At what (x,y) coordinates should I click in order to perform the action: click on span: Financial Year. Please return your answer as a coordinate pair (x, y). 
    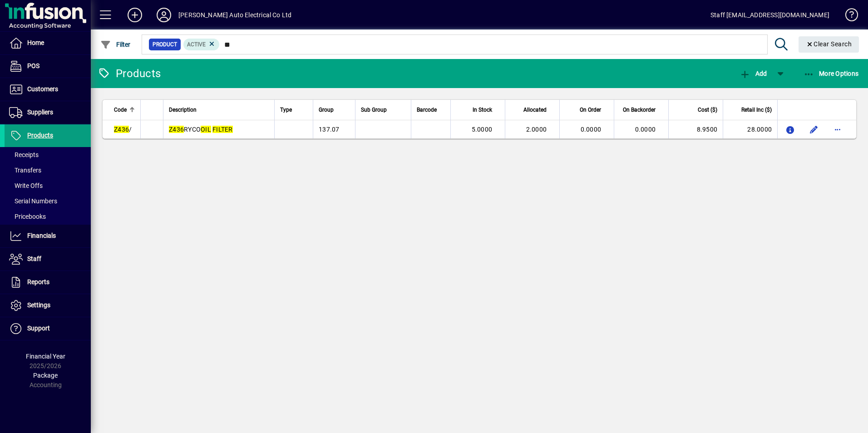
    Looking at the image, I should click on (46, 357).